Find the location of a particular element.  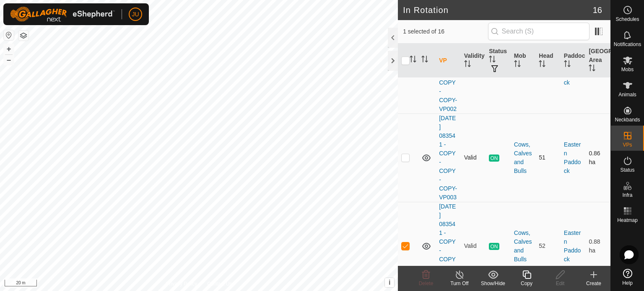

span: Help is located at coordinates (627, 283).